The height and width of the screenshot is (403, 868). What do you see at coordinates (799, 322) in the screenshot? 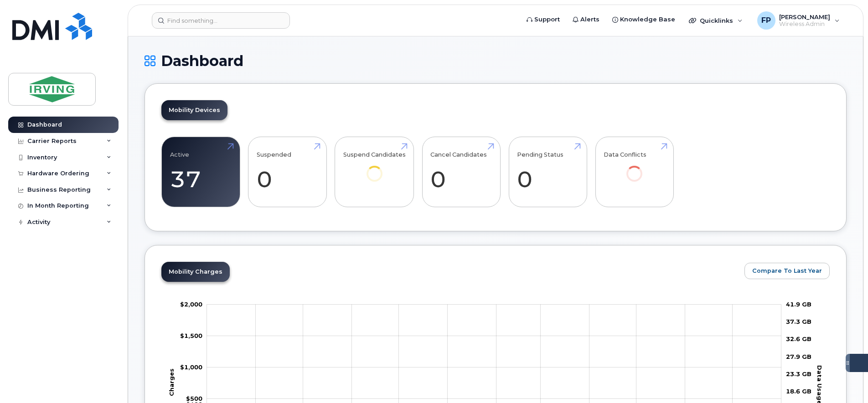
I see `tspan: 37.3 GB` at bounding box center [799, 322].